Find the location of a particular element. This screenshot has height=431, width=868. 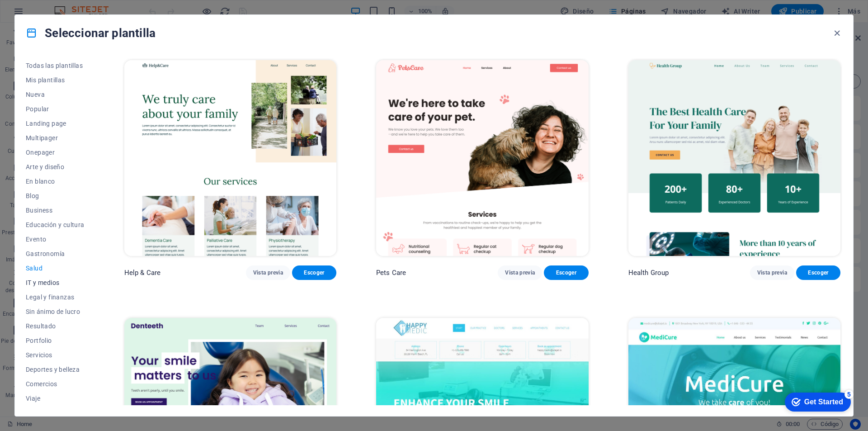

span: Sin ánimo de lucro is located at coordinates (55, 311).